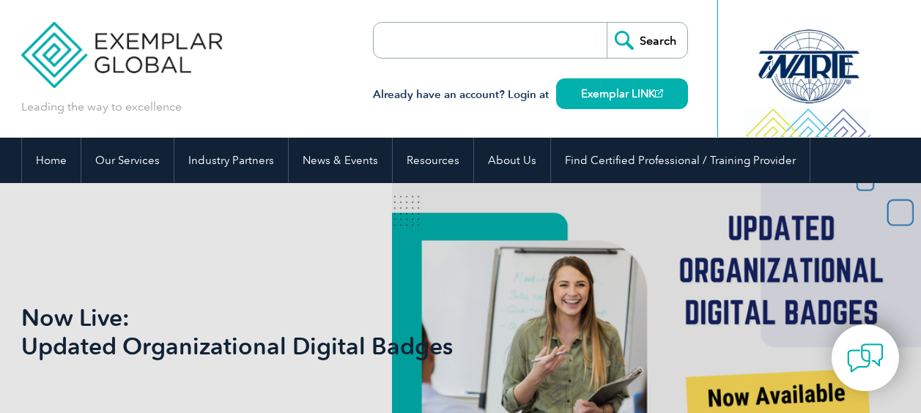 The width and height of the screenshot is (921, 413). I want to click on img: open_square.png, so click(659, 93).